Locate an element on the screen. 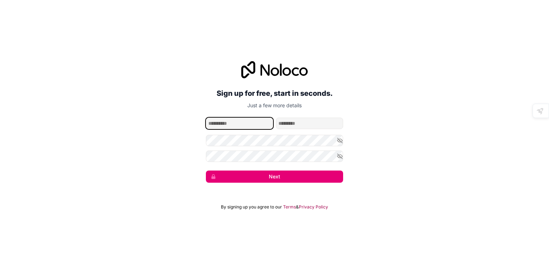  input: given-name is located at coordinates (239, 123).